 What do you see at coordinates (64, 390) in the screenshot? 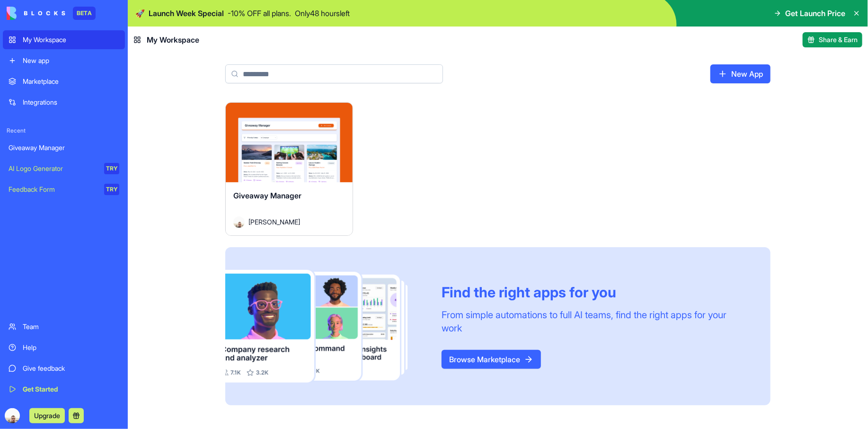
I see `a: Get Started` at bounding box center [64, 390].